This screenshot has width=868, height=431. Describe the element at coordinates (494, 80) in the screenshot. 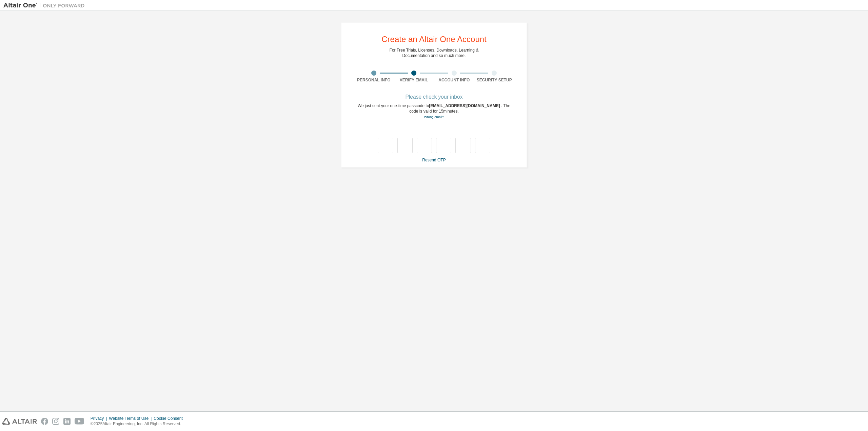

I see `div: Security Setup` at that location.